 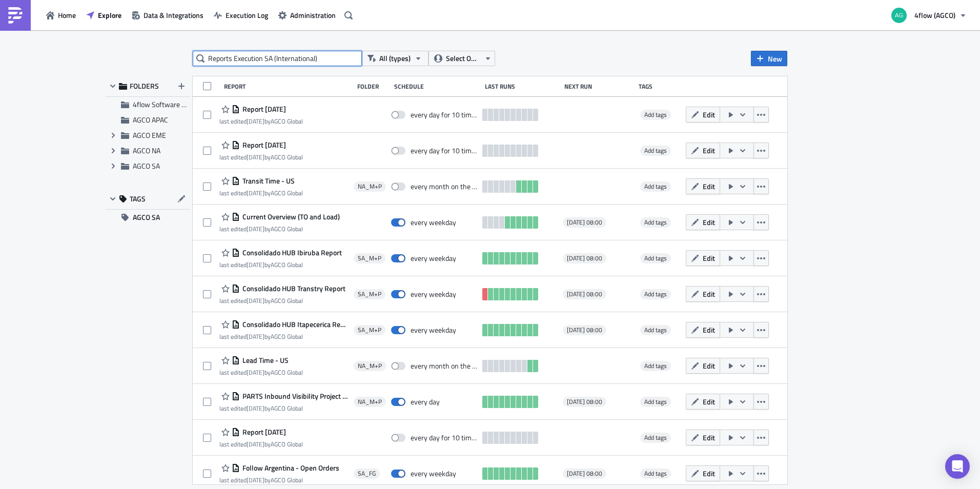 What do you see at coordinates (769, 58) in the screenshot?
I see `button: New` at bounding box center [769, 58].